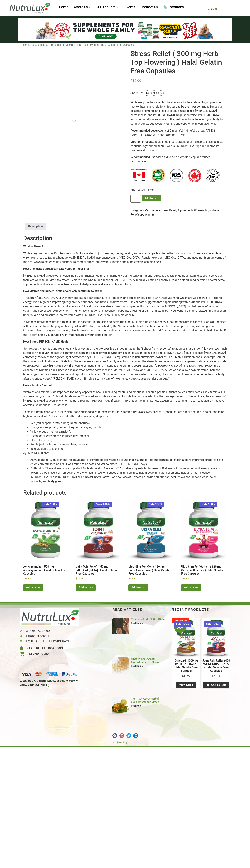 This screenshot has height=868, width=250. What do you see at coordinates (123, 302) in the screenshot?
I see `span: Low energy and fatigue can contribute to irritability and stress levels. This is why the B vitami...` at bounding box center [123, 302].